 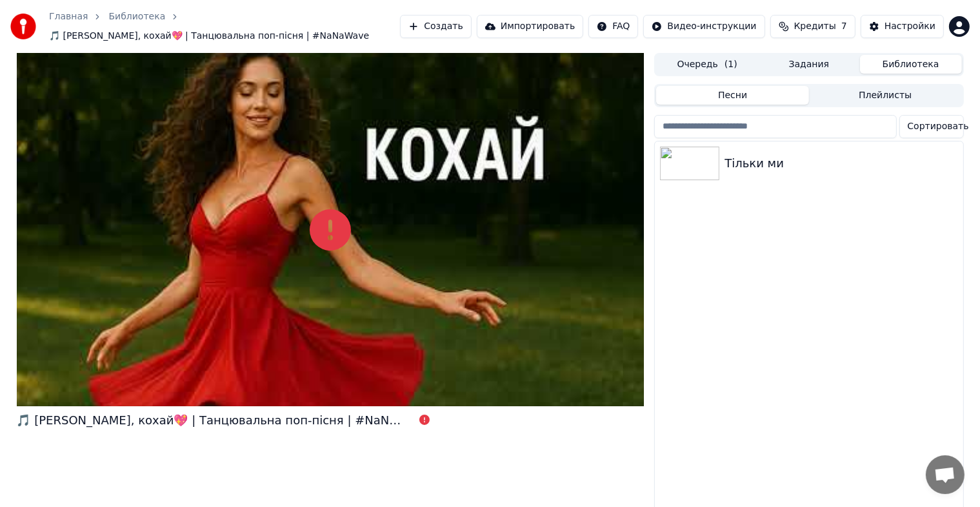 What do you see at coordinates (68, 17) in the screenshot?
I see `a: Главная` at bounding box center [68, 17].